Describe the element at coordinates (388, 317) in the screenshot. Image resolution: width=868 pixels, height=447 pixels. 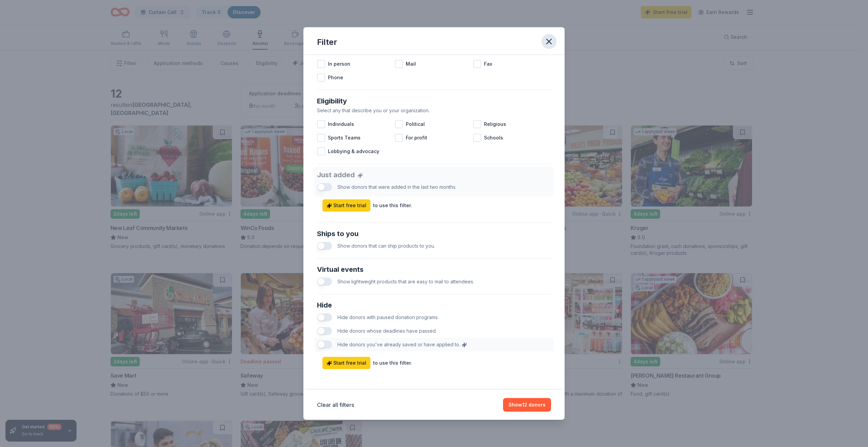
I see `span: Hide donors with paused donation programs.` at that location.